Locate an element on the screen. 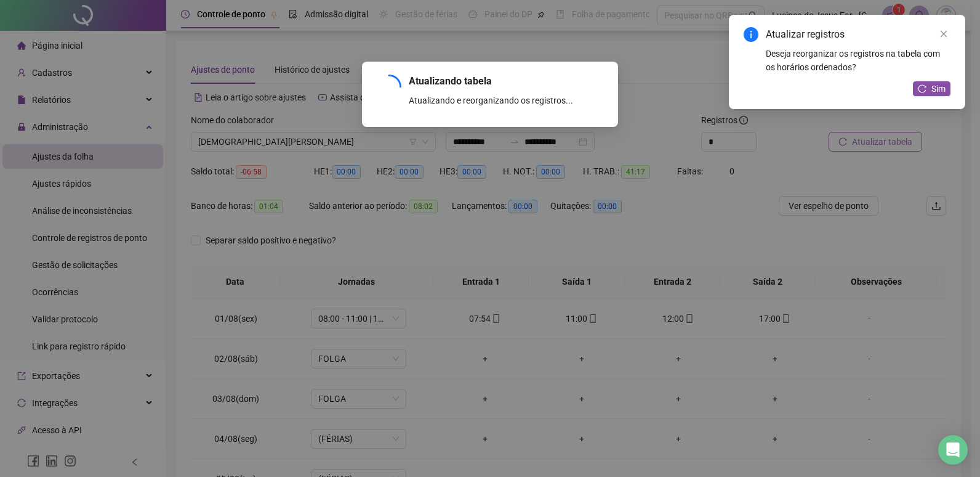 The width and height of the screenshot is (980, 477). div: Open Intercom Messenger is located at coordinates (953, 450).